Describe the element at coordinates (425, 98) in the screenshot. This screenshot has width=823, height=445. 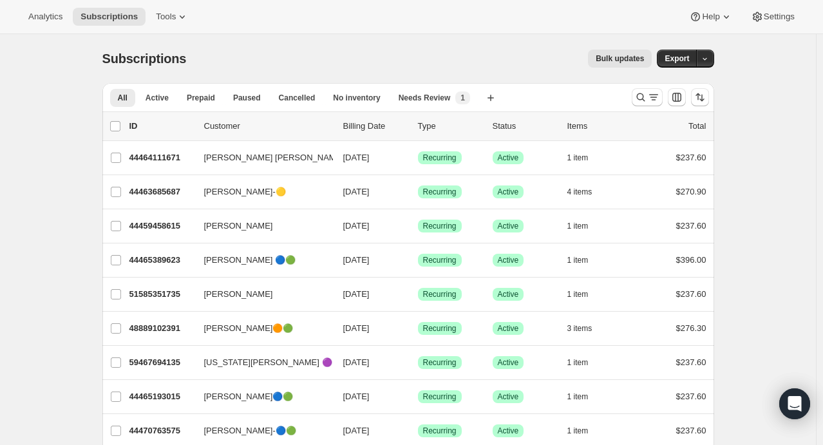
I see `span: Needs Review` at that location.